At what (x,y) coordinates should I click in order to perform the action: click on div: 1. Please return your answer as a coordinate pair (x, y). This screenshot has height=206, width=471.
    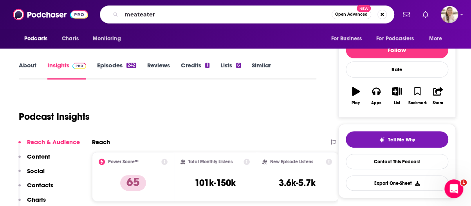
    Looking at the image, I should click on (207, 65).